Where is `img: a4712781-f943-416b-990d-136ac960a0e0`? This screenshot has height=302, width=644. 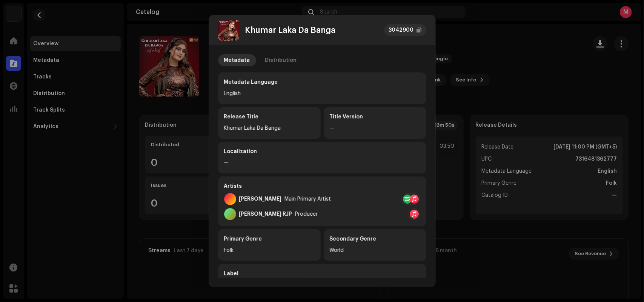
img: a4712781-f943-416b-990d-136ac960a0e0 is located at coordinates (229, 30).